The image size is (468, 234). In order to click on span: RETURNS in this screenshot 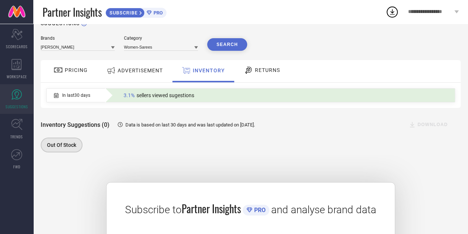, I will do `click(268, 70)`.